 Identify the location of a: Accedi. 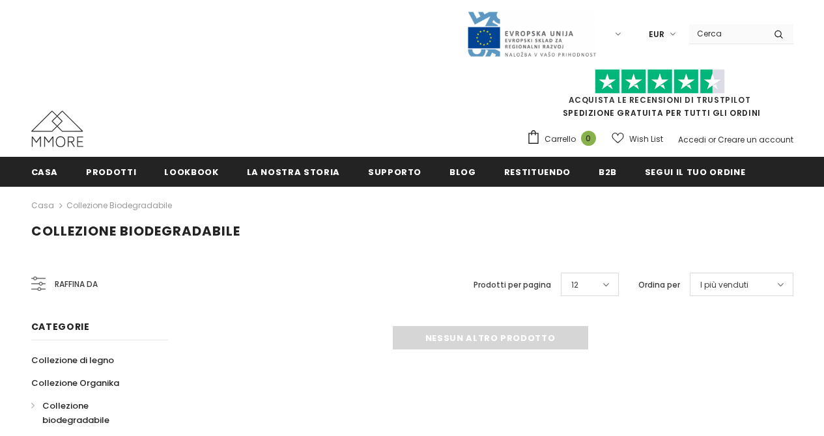
(692, 139).